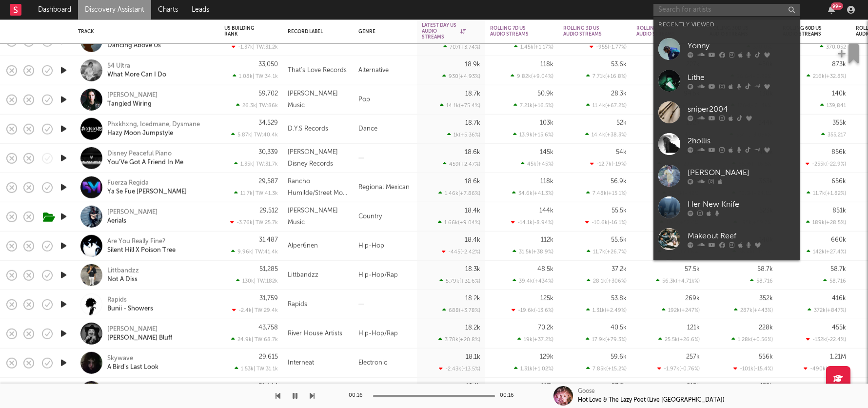 The width and height of the screenshot is (868, 408). Describe the element at coordinates (726, 25) in the screenshot. I see `div: Recently Viewed` at that location.